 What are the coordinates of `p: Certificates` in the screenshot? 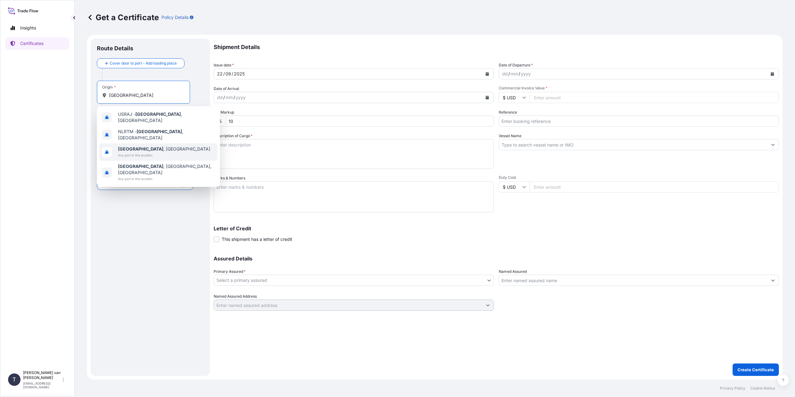 It's located at (32, 43).